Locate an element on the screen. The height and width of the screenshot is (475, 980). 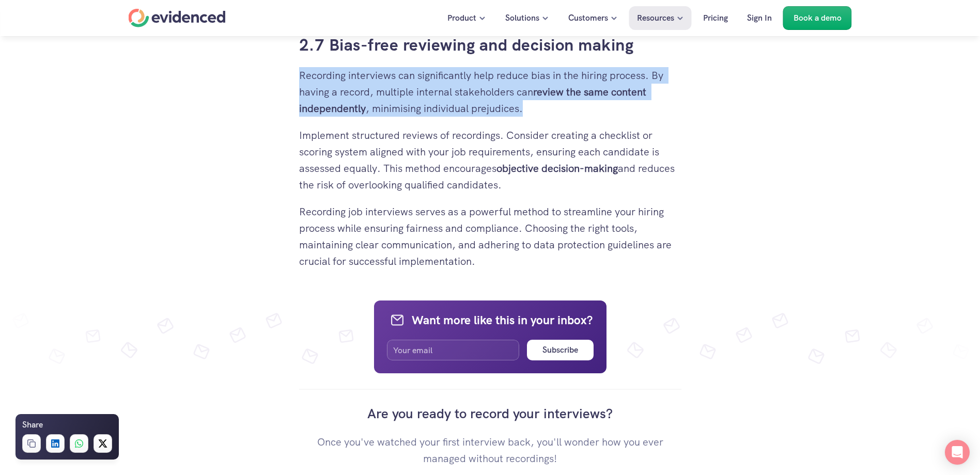
p: Book a demo is located at coordinates (817, 18).